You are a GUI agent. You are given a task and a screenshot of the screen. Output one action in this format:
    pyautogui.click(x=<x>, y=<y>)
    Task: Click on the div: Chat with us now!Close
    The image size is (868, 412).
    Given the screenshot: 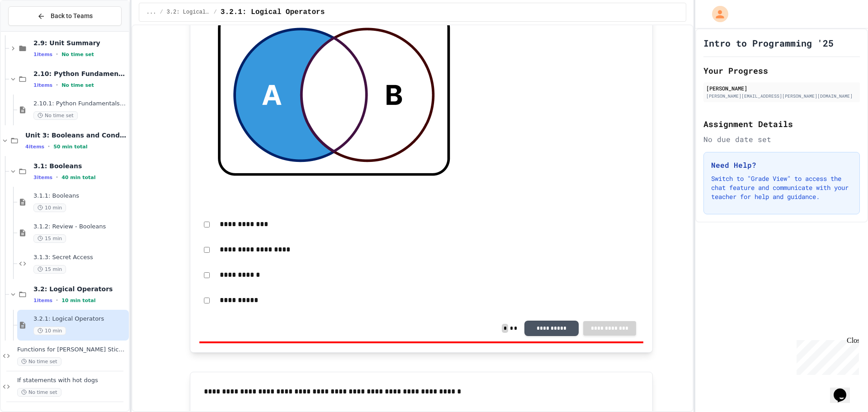 What is the action you would take?
    pyautogui.click(x=33, y=30)
    